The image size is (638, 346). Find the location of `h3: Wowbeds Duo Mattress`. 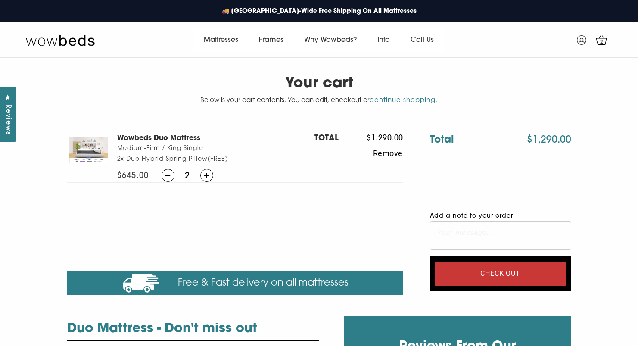

h3: Wowbeds Duo Mattress is located at coordinates (216, 138).